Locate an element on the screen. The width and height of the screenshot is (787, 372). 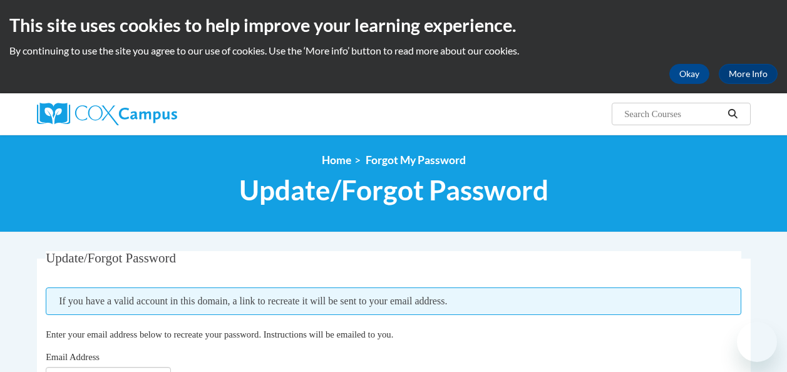
a: Home is located at coordinates (336, 160).